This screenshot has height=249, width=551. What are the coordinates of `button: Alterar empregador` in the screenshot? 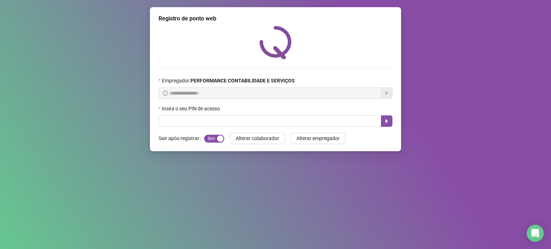 It's located at (318, 138).